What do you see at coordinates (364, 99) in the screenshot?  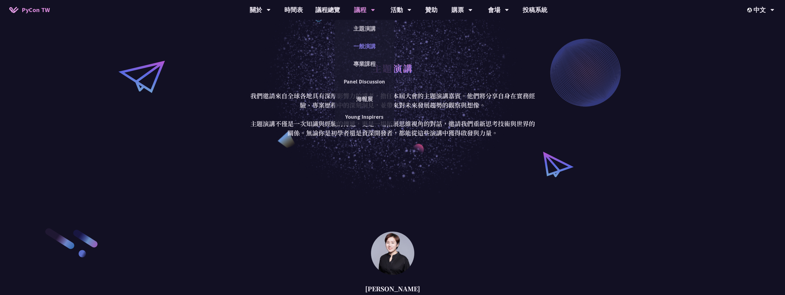 I see `a: 海報展` at bounding box center [364, 99].